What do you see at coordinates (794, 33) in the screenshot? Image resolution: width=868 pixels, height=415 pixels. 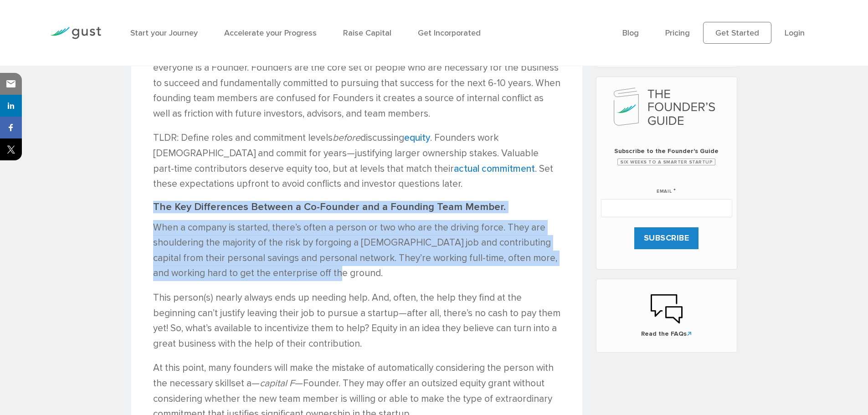 I see `a: Login` at bounding box center [794, 33].